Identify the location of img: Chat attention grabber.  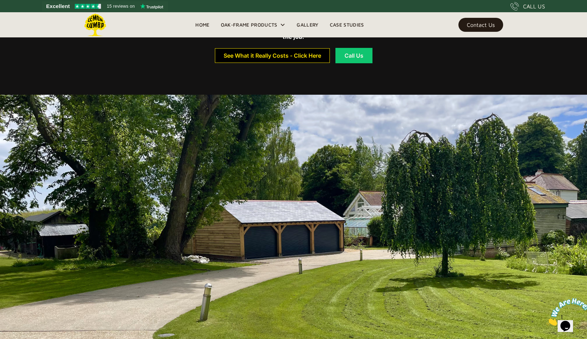
(24, 16).